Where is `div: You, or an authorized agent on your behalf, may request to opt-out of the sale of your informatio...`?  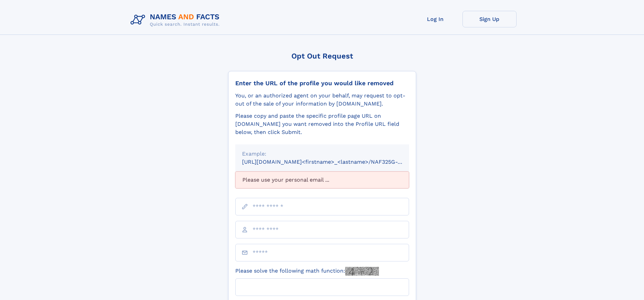
div: You, or an authorized agent on your behalf, may request to opt-out of the sale of your informatio... is located at coordinates (322, 100).